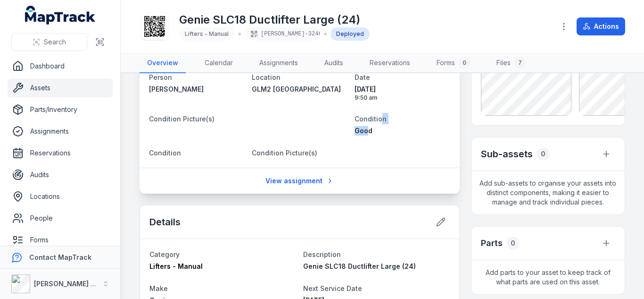 This screenshot has height=299, width=644. Describe the element at coordinates (266, 77) in the screenshot. I see `span: Location` at that location.